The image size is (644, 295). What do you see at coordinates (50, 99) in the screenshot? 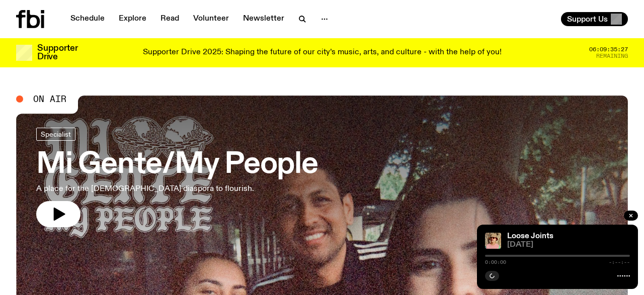
I see `span: On Air` at bounding box center [50, 99].